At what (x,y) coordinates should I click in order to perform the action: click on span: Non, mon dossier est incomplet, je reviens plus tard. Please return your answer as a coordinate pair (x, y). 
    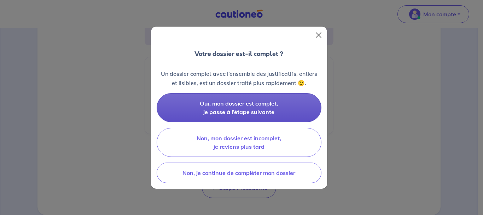
    Looking at the image, I should click on (239, 142).